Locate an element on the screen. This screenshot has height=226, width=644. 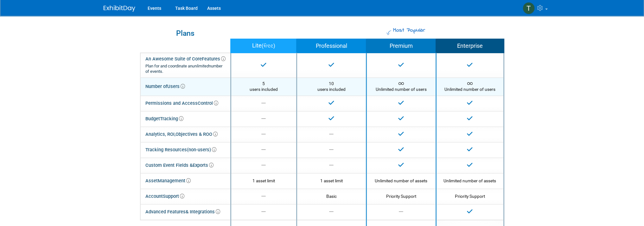
div: Budget is located at coordinates (164, 118).